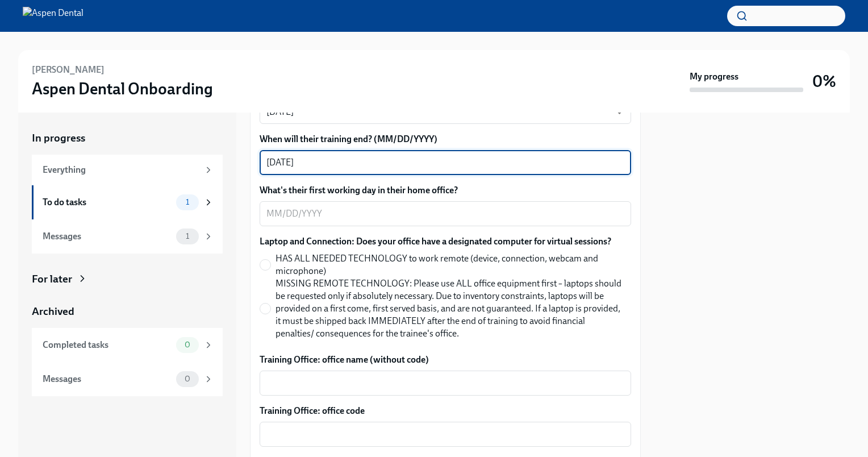 The width and height of the screenshot is (868, 457). I want to click on span: HAS ALL NEEDED TECHNOLOGY to work remote (device, connection, webcam and microphone), so click(449, 265).